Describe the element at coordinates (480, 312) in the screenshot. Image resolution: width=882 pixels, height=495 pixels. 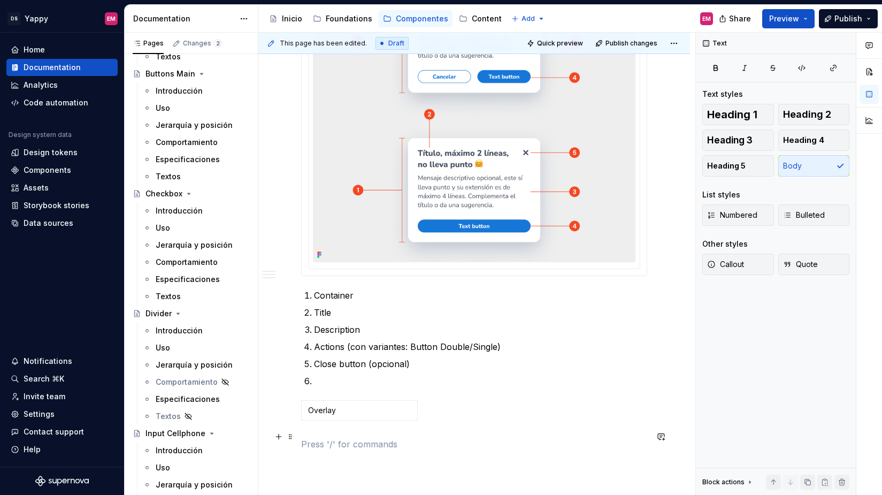
I see `p: Title` at that location.